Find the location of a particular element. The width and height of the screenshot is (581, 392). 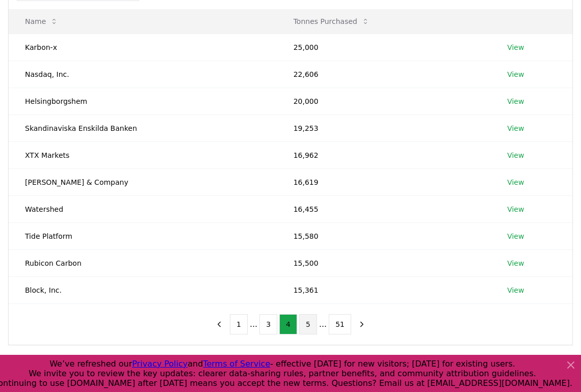

td: 19,253 is located at coordinates (384, 128).